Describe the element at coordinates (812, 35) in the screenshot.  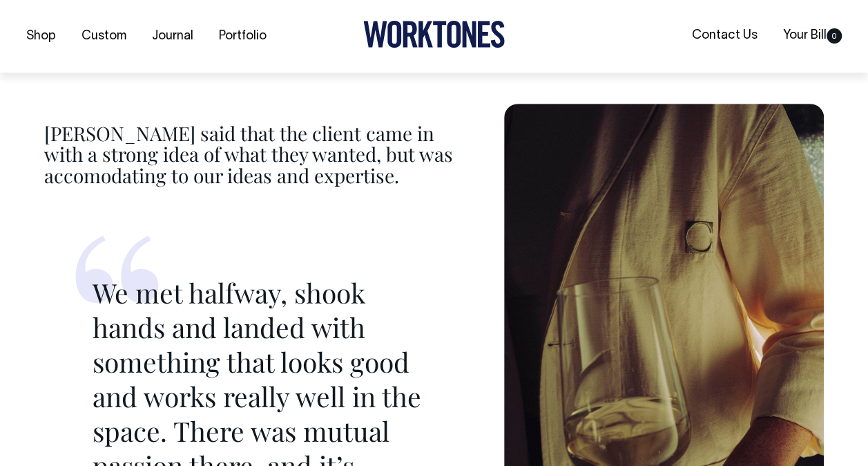
I see `a: Your Bill0` at that location.